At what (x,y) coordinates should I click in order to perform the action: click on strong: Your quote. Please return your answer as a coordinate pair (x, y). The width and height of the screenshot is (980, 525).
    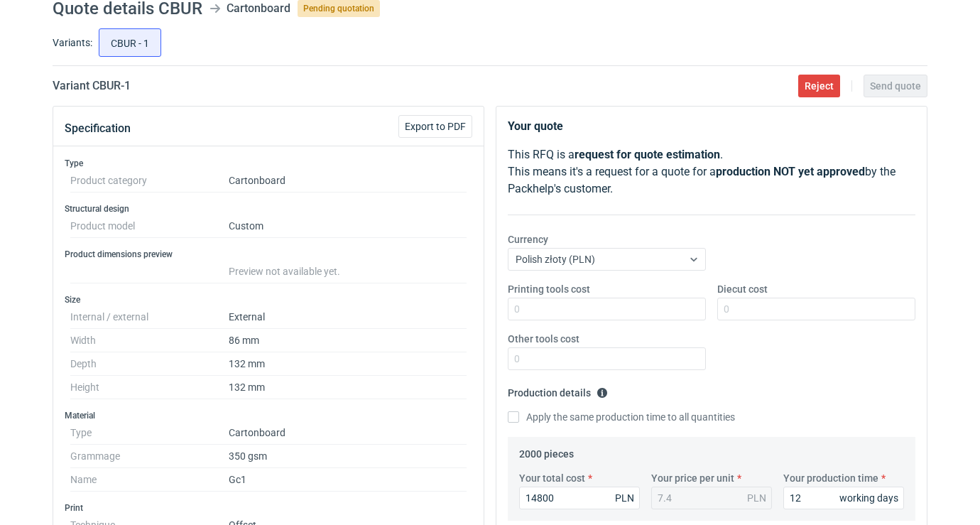
    Looking at the image, I should click on (536, 125).